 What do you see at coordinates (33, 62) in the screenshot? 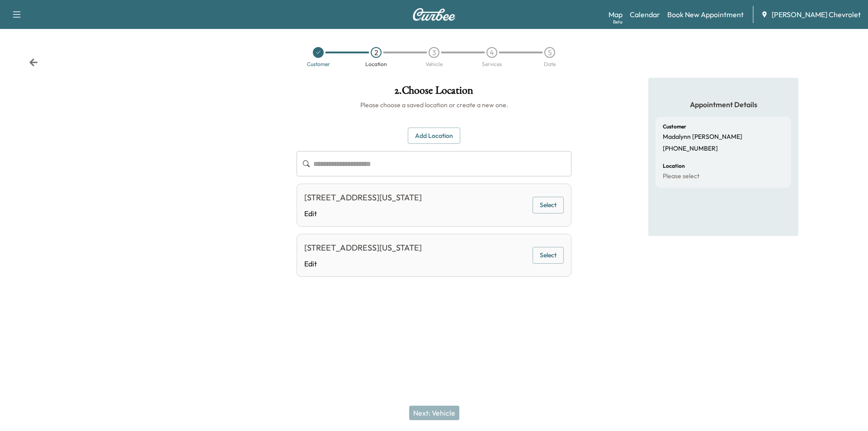
I see `div: Back` at bounding box center [33, 62].